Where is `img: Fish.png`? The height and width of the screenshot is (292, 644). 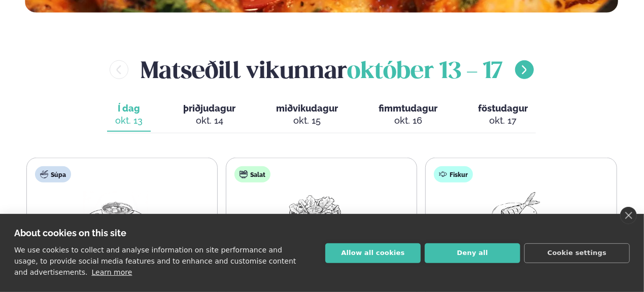
img: Fish.png is located at coordinates (515, 214).